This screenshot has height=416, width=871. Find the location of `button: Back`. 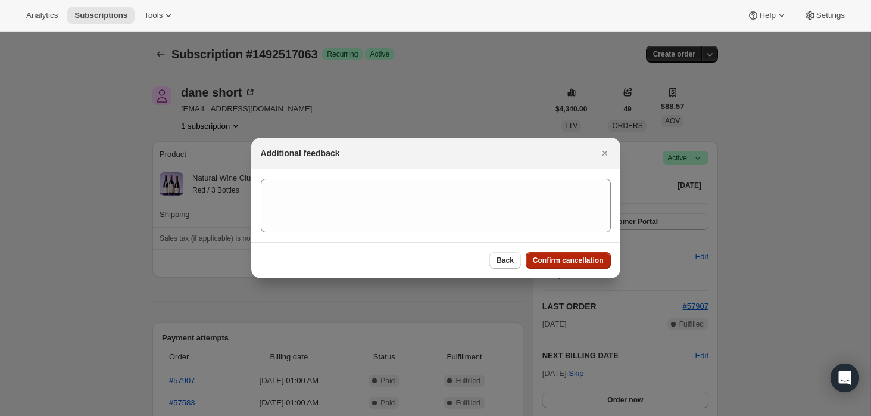

button: Back is located at coordinates (505, 260).